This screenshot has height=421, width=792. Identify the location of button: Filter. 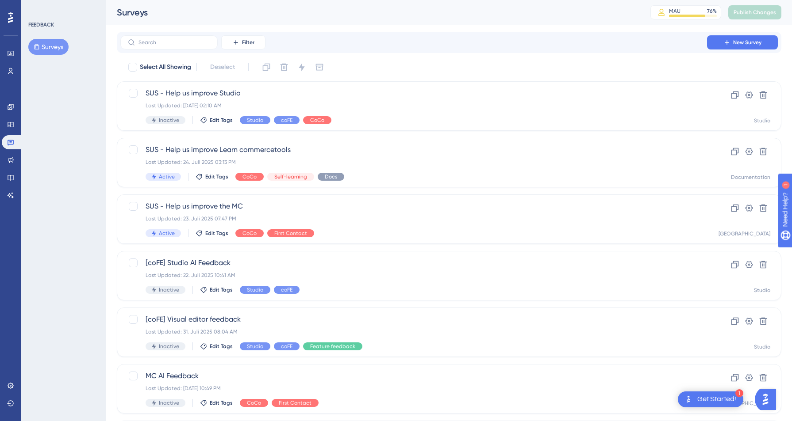
(243, 42).